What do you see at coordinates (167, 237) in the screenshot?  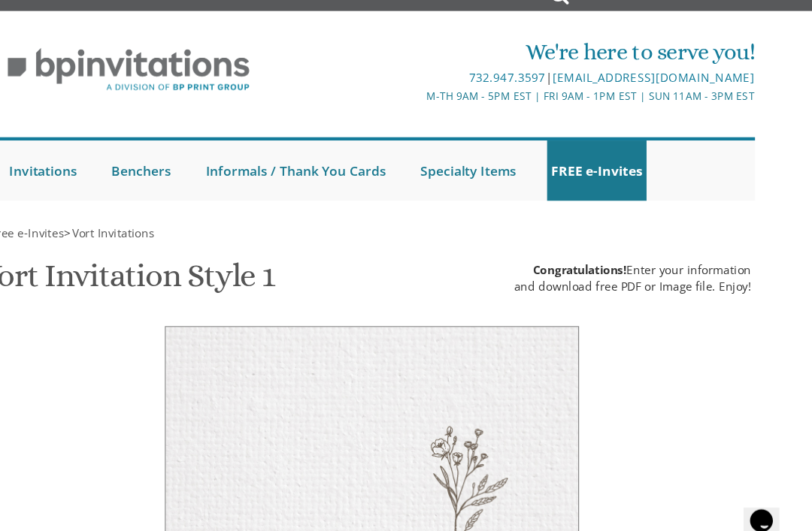 I see `span: Vort Invitations` at bounding box center [167, 237].